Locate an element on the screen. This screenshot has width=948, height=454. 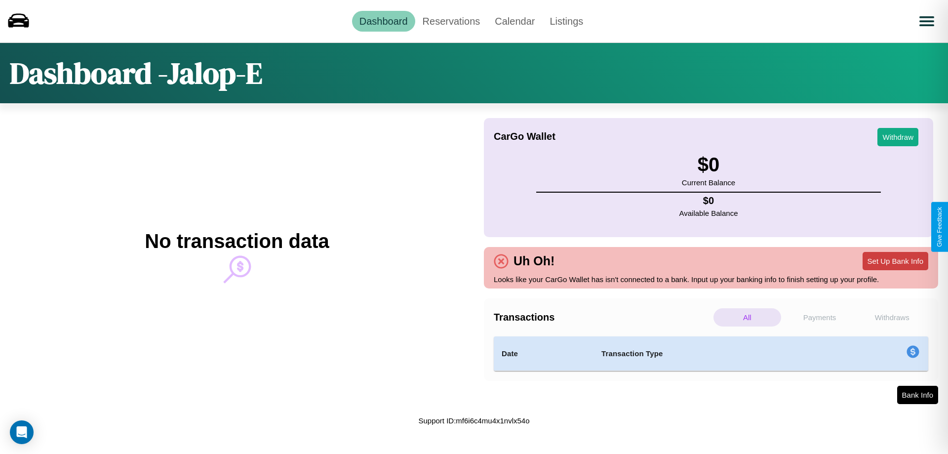
button: Bank Info is located at coordinates (918, 395).